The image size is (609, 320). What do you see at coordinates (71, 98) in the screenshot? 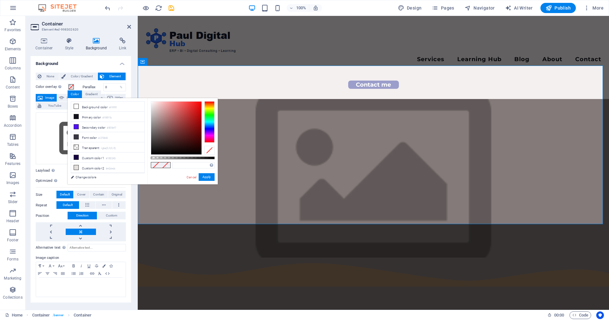
I see `button: Image slider` at bounding box center [71, 98].